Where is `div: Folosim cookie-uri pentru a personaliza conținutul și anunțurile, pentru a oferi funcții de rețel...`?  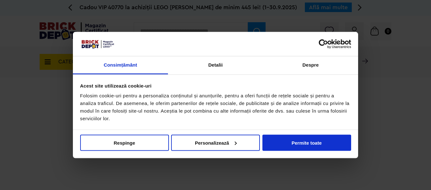 div: Folosim cookie-uri pentru a personaliza conținutul și anunțurile, pentru a oferi funcții de rețel... is located at coordinates (215, 107).